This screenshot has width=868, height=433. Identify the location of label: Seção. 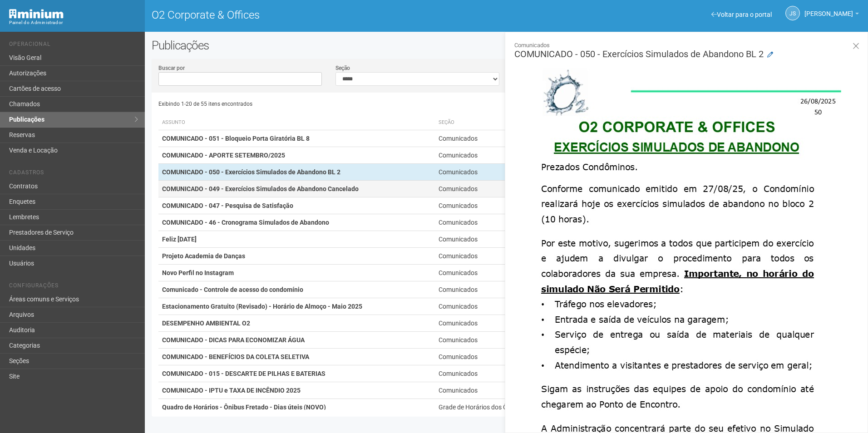
(343, 68).